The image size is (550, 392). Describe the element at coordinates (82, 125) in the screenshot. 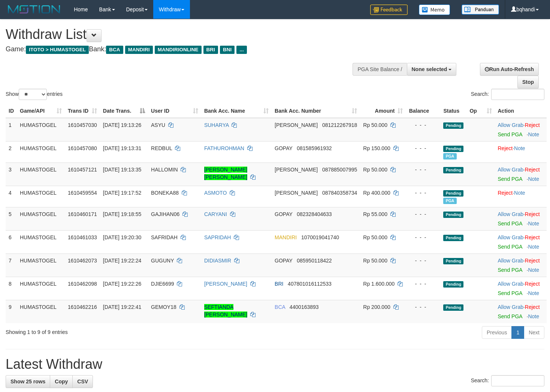

I see `span: 1610457030` at that location.